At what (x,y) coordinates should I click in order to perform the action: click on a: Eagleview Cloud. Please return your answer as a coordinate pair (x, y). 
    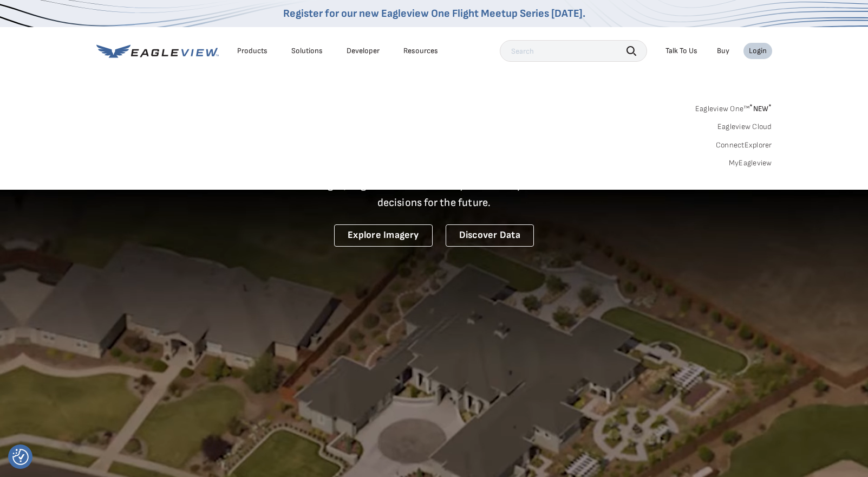
    Looking at the image, I should click on (744, 127).